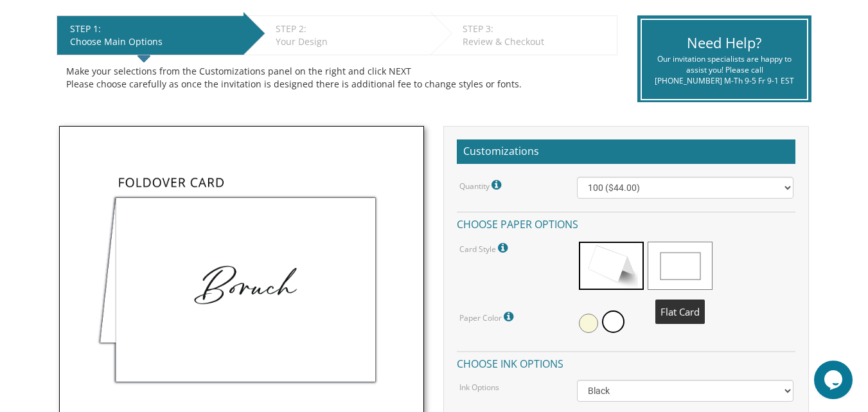 Image resolution: width=868 pixels, height=412 pixels. I want to click on label: Card Style, so click(485, 248).